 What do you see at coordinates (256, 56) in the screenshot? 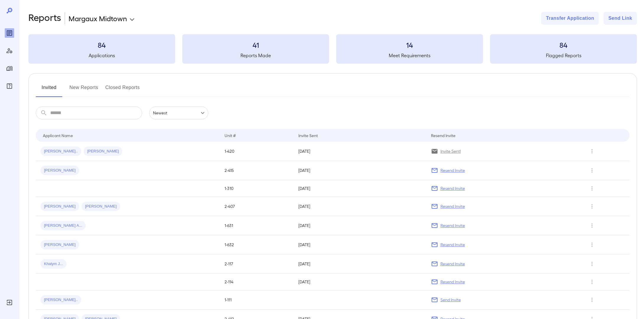
I see `h5: Reports Made` at bounding box center [256, 56].